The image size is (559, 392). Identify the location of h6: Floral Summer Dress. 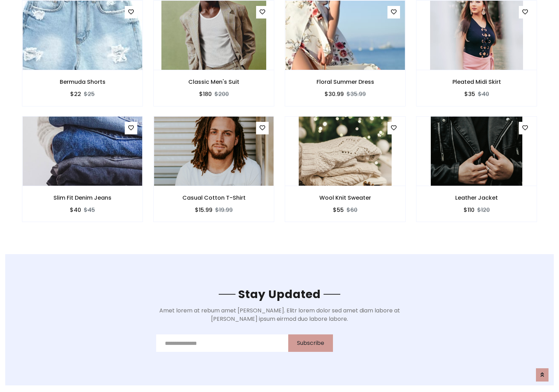
(345, 82).